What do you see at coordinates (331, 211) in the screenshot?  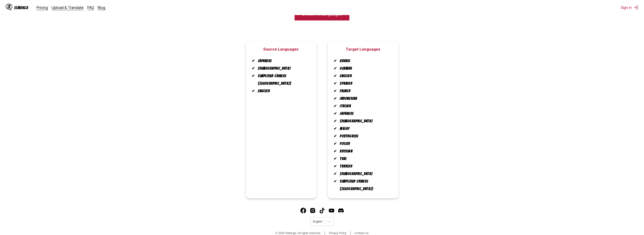 I see `img: IsManga YouTube` at bounding box center [331, 211].